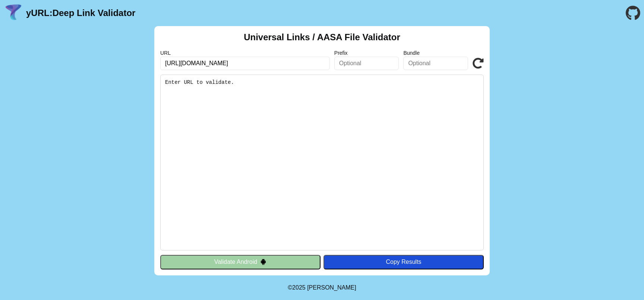 The height and width of the screenshot is (300, 644). What do you see at coordinates (263, 262) in the screenshot?
I see `img: droidIcon.svg` at bounding box center [263, 262].